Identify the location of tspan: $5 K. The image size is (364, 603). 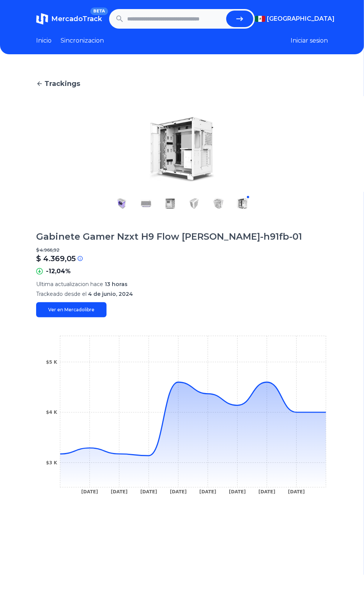
(51, 362).